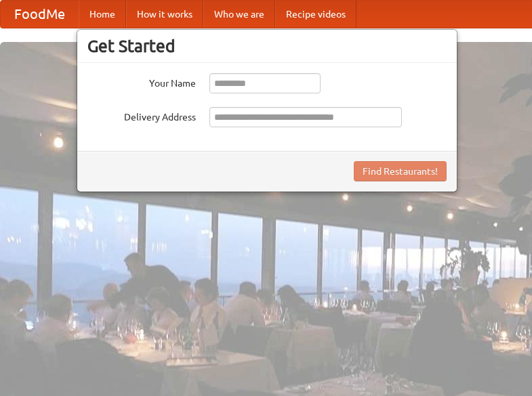  I want to click on button: Find Restaurants!, so click(400, 171).